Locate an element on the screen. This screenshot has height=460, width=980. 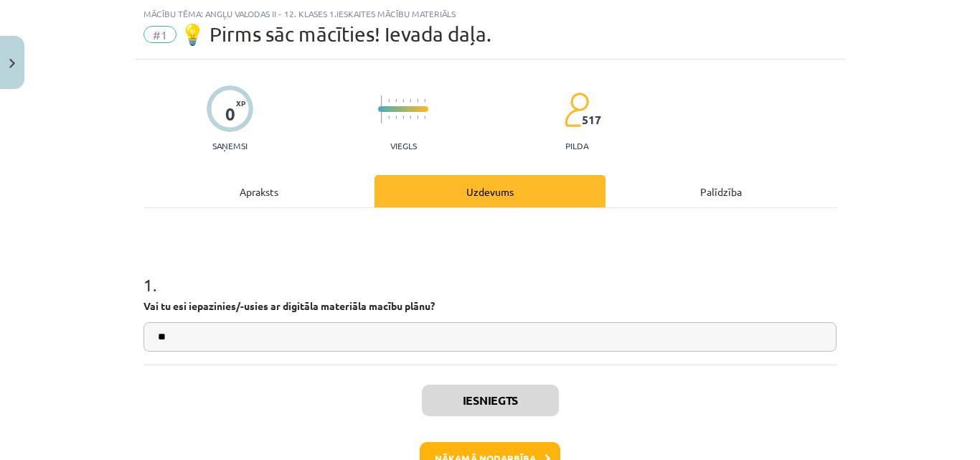
div: Uzdevums is located at coordinates (490, 190).